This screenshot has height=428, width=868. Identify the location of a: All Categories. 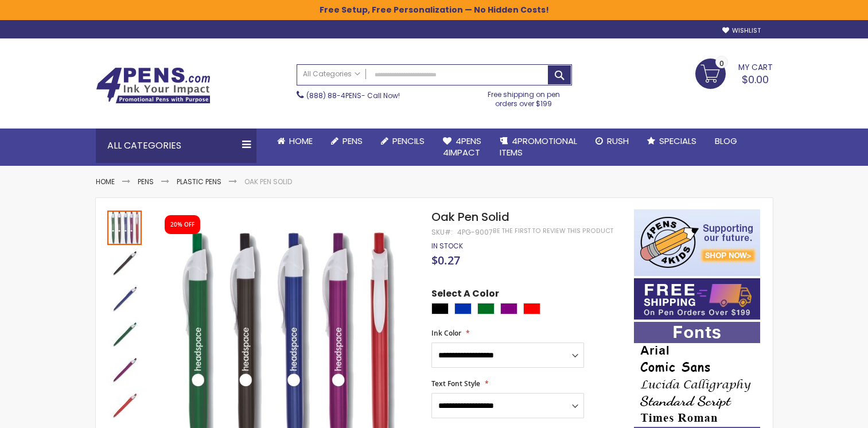
(332, 74).